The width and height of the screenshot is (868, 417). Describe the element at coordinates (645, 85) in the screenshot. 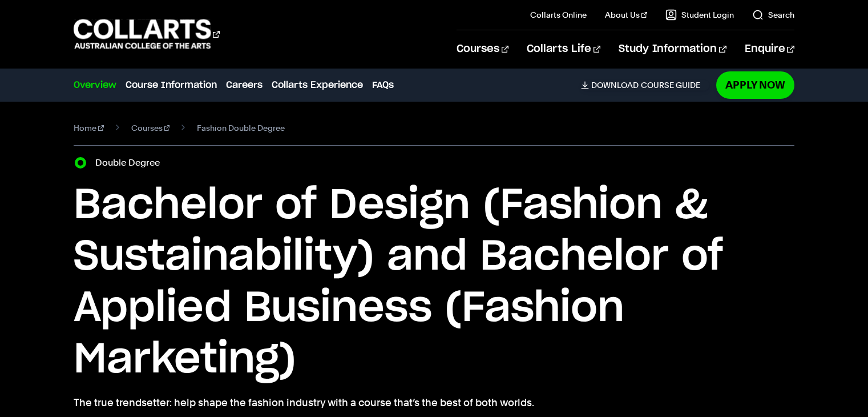

I see `a: DownloadCourse Guide` at that location.